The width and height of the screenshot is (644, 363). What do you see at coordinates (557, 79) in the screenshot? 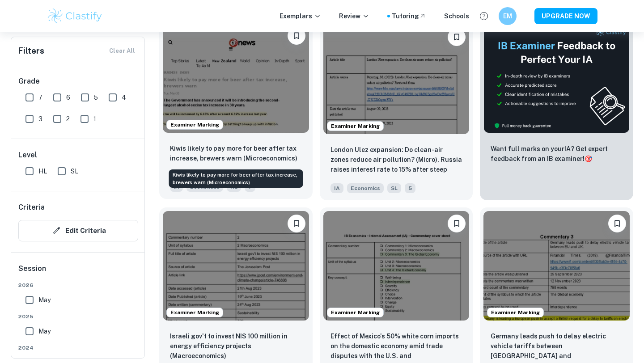
I see `img: Thumbnail` at bounding box center [557, 79].